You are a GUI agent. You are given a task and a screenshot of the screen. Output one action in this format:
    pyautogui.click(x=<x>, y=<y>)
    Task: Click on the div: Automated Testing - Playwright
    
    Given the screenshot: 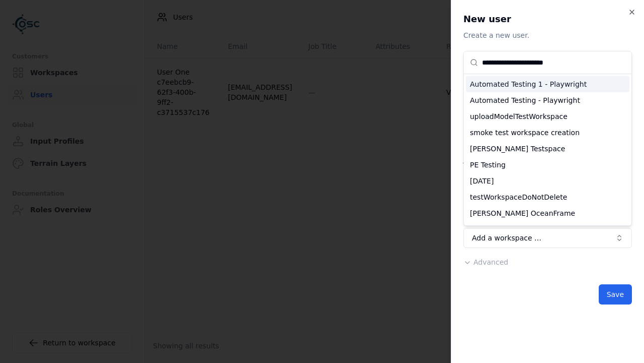 What is the action you would take?
    pyautogui.click(x=548, y=100)
    